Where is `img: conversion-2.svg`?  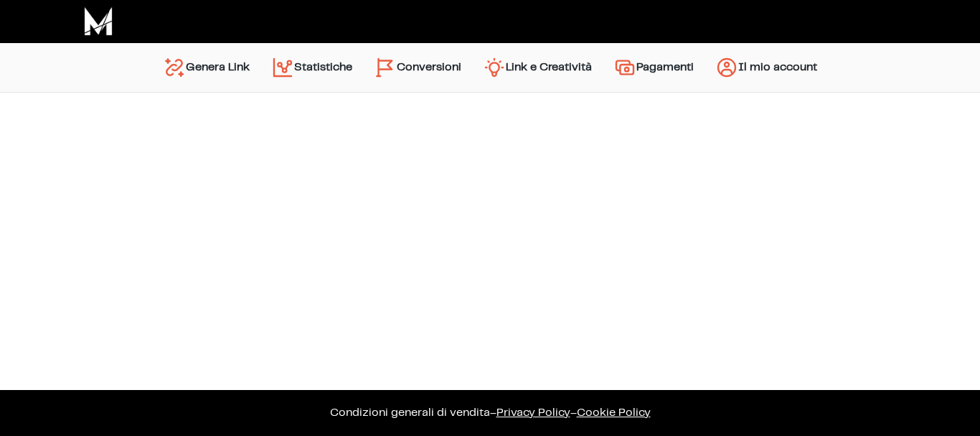 img: conversion-2.svg is located at coordinates (385, 67).